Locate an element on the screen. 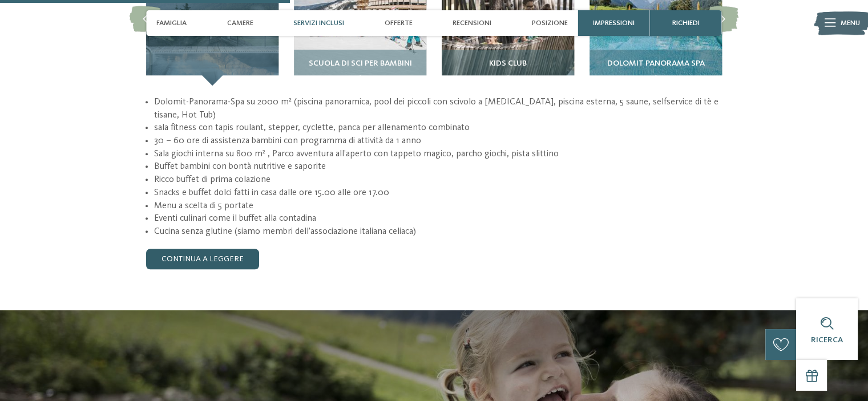 The image size is (868, 401). li: Dolomit-Panorama-Spa su 2000 m² (piscina panoramica, pool dei piccoli con scivolo a [MEDICAL_DATA... is located at coordinates (438, 109).